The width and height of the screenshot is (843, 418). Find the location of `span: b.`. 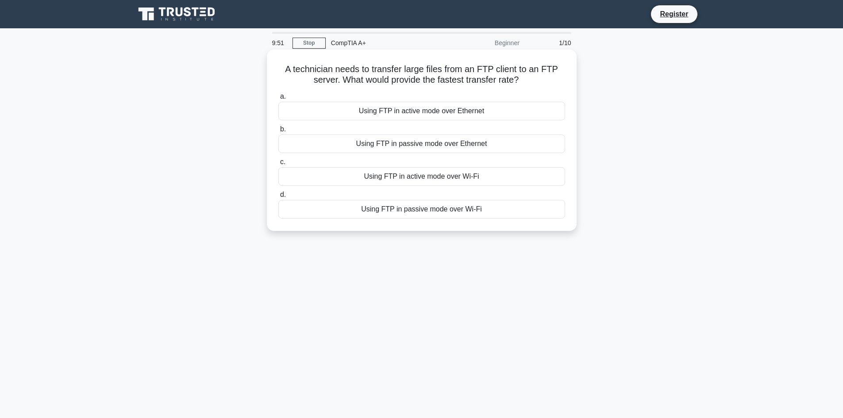

span: b. is located at coordinates (283, 129).